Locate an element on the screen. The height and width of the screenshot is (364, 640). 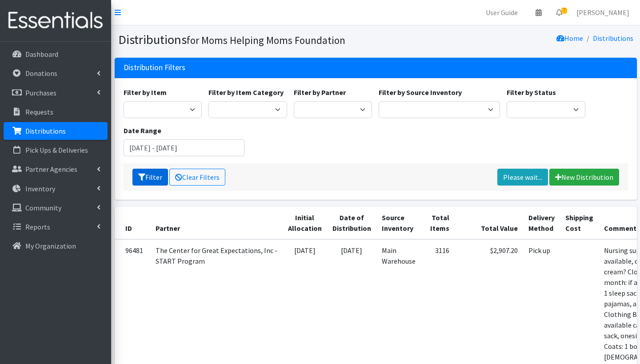
h3: Distribution Filters is located at coordinates (154, 68).